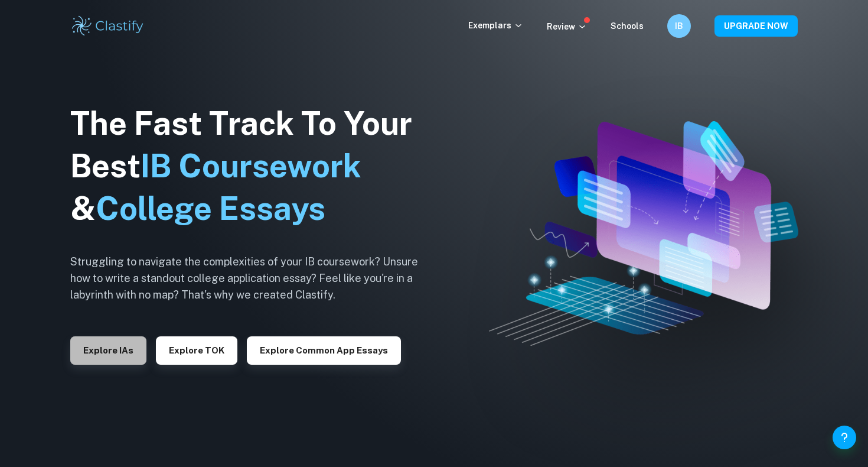 The width and height of the screenshot is (868, 467). Describe the element at coordinates (323, 351) in the screenshot. I see `button: Explore Common App essays` at that location.